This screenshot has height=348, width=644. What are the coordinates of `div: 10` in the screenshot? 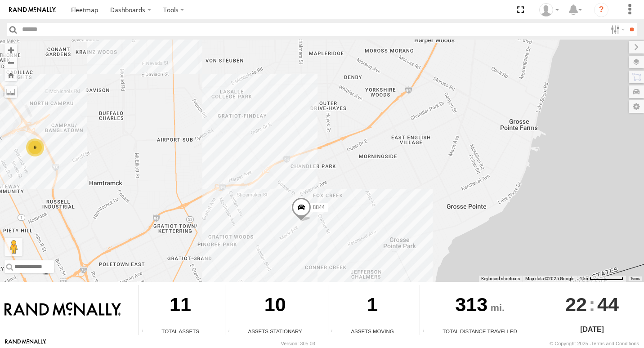 It's located at (275, 306).